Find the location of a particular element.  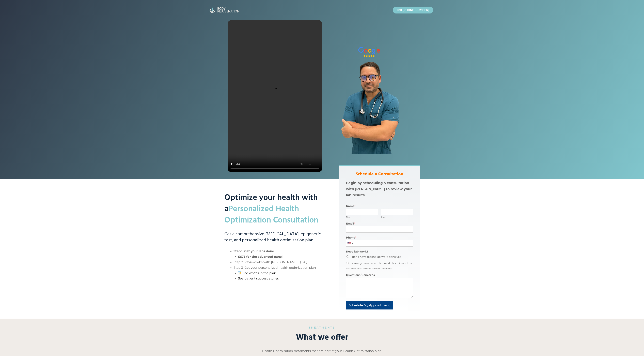

label: Email is located at coordinates (380, 224).